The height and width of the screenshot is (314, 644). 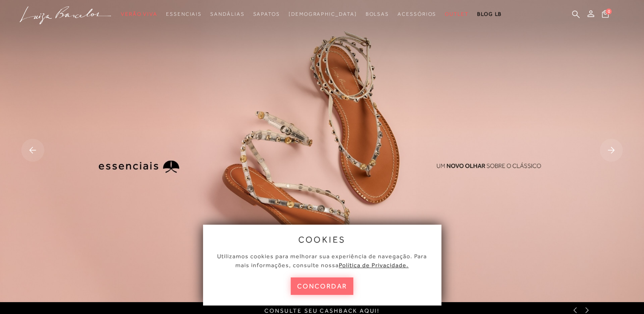 I want to click on span: Utilizamos cookies para melhorar sua experiência de navegação. Para mais informações, consulte nossa, so click(x=322, y=260).